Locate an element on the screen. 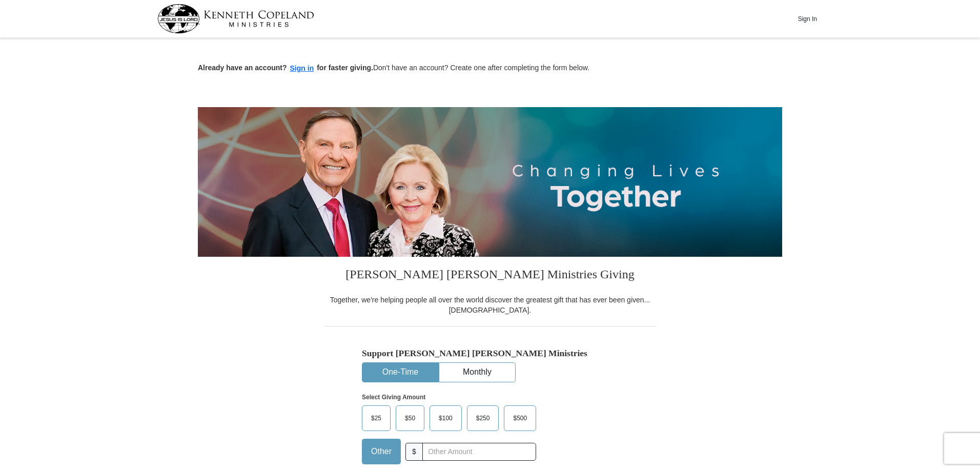 The width and height of the screenshot is (980, 471). img: kcm-header-logo.svg is located at coordinates (236, 18).